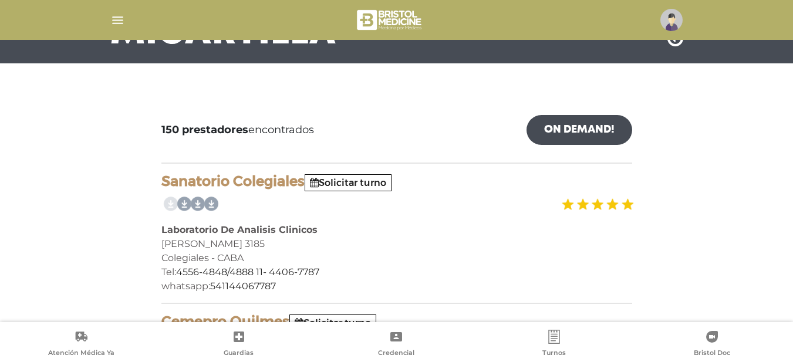 This screenshot has height=362, width=793. I want to click on img: estrellas_badge.png, so click(597, 204).